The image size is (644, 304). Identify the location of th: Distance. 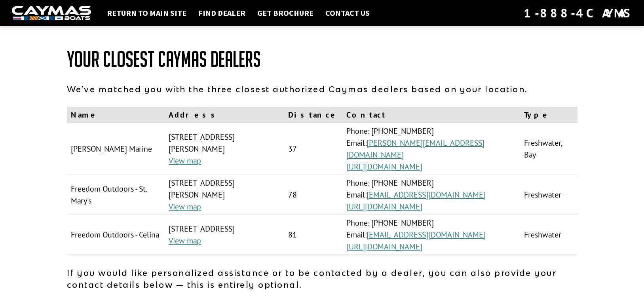
(313, 115).